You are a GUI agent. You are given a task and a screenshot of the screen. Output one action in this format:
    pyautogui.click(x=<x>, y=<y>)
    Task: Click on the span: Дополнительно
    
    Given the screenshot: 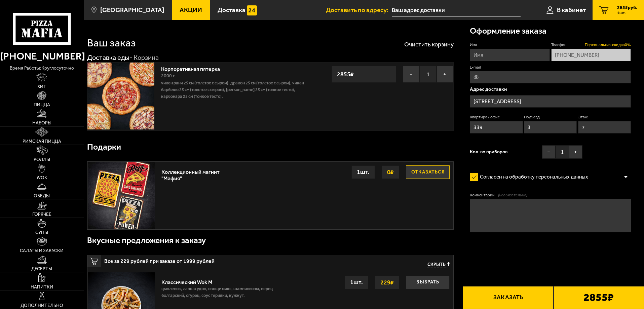 What is the action you would take?
    pyautogui.click(x=42, y=306)
    